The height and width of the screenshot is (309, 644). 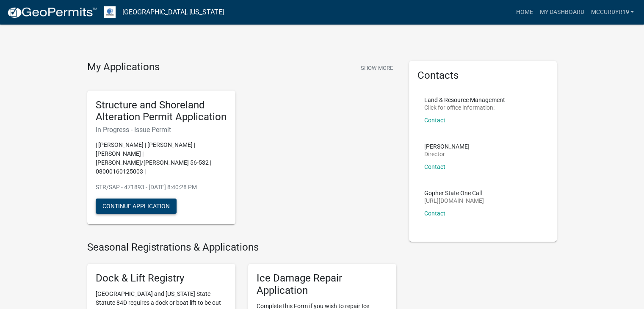 What do you see at coordinates (161, 111) in the screenshot?
I see `h5: Structure and Shoreland Alteration Permit Application` at bounding box center [161, 111].